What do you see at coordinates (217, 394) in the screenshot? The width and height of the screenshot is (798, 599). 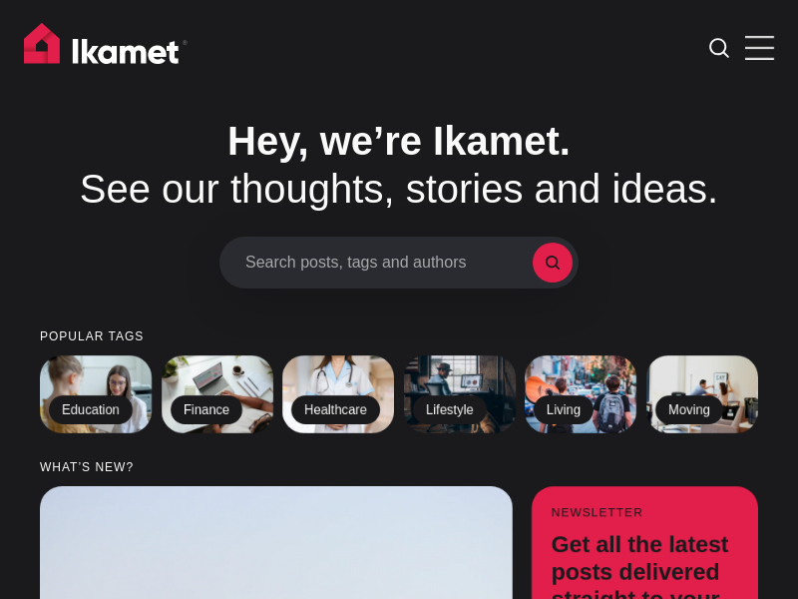 I see `a: Finance` at bounding box center [217, 394].